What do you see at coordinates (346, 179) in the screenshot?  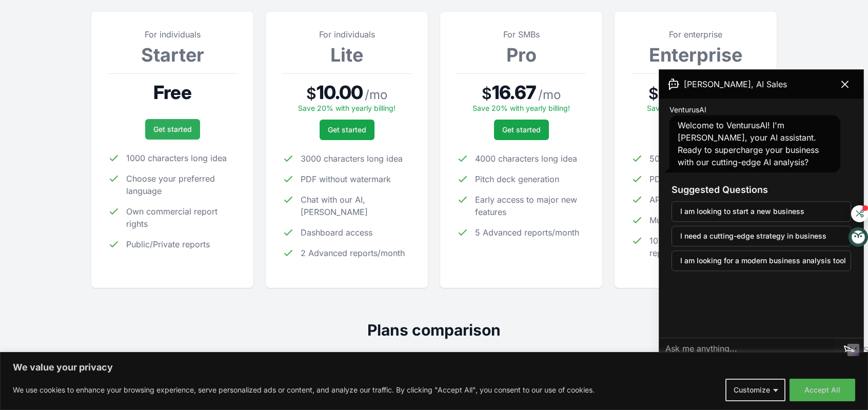 I see `span: PDF without watermark` at bounding box center [346, 179].